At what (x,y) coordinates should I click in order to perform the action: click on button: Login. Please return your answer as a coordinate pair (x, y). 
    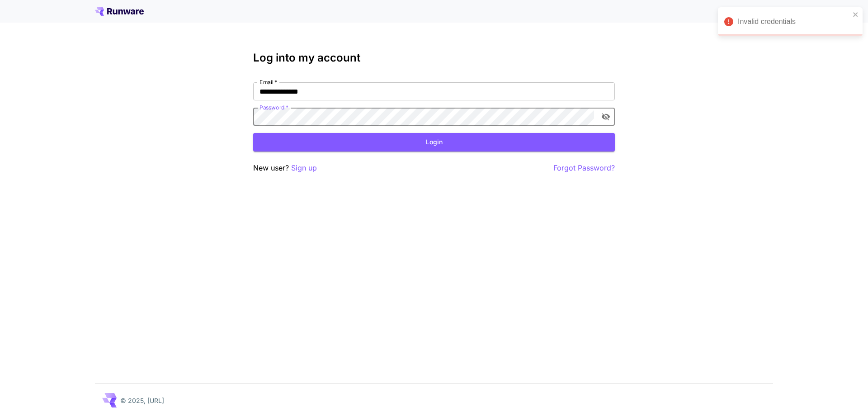
    Looking at the image, I should click on (434, 142).